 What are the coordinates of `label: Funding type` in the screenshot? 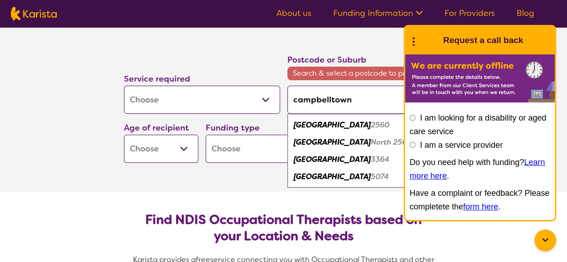 It's located at (232, 128).